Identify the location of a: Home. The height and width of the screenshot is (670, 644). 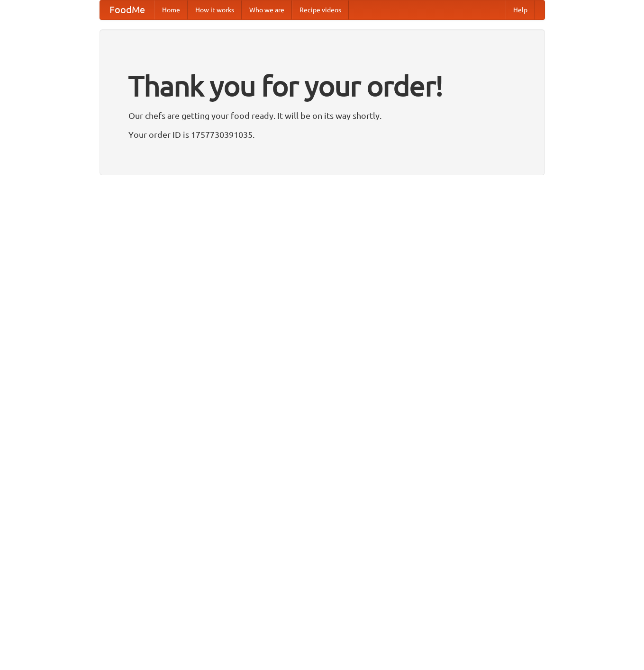
(171, 10).